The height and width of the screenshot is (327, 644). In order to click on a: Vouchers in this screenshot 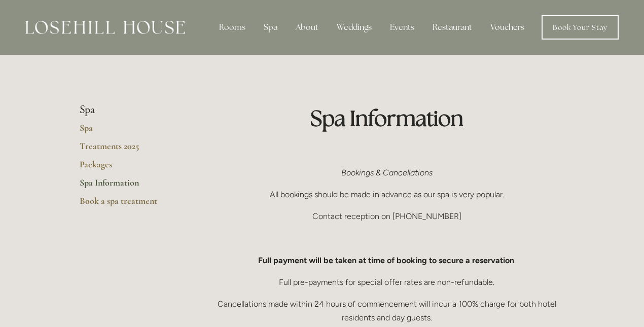, I will do `click(507, 27)`.